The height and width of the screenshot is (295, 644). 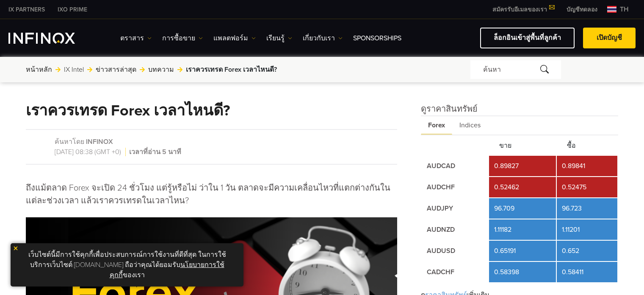 I want to click on a: INFINOX Logo, so click(x=52, y=38).